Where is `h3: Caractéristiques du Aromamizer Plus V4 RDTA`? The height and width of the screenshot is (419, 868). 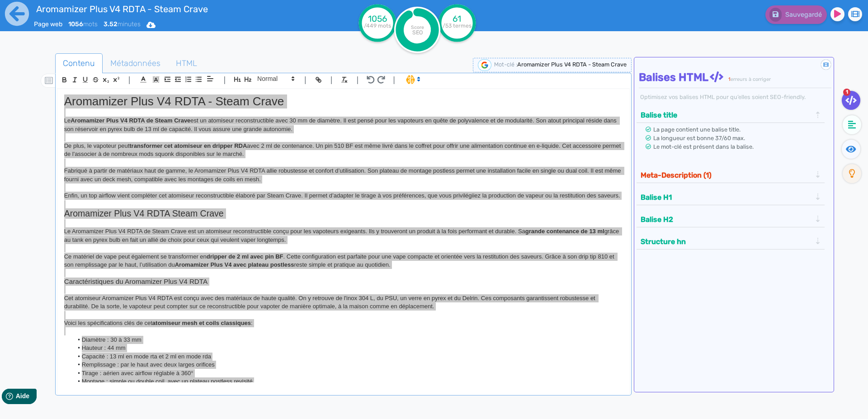 h3: Caractéristiques du Aromamizer Plus V4 RDTA is located at coordinates (343, 282).